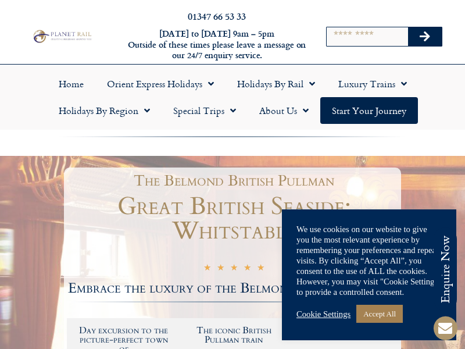  What do you see at coordinates (369, 111) in the screenshot?
I see `a: Start your Journey` at bounding box center [369, 111].